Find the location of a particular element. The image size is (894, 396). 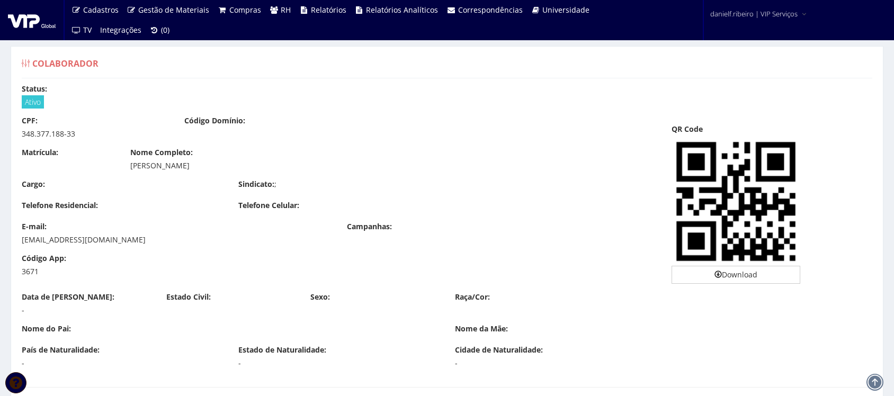

label: QR Code is located at coordinates (687, 129).